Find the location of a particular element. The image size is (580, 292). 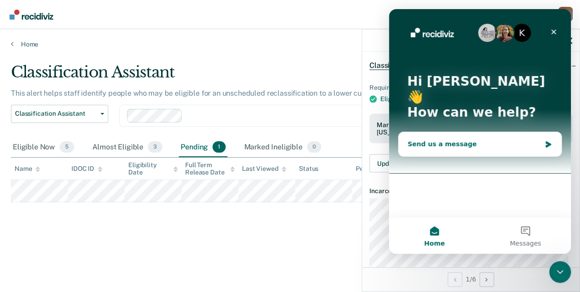

button: Update status is located at coordinates (401, 163).